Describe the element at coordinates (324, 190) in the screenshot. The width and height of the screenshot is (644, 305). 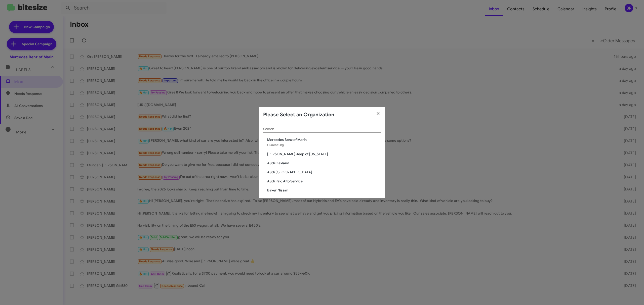
I see `span: Baker Nissan` at that location.